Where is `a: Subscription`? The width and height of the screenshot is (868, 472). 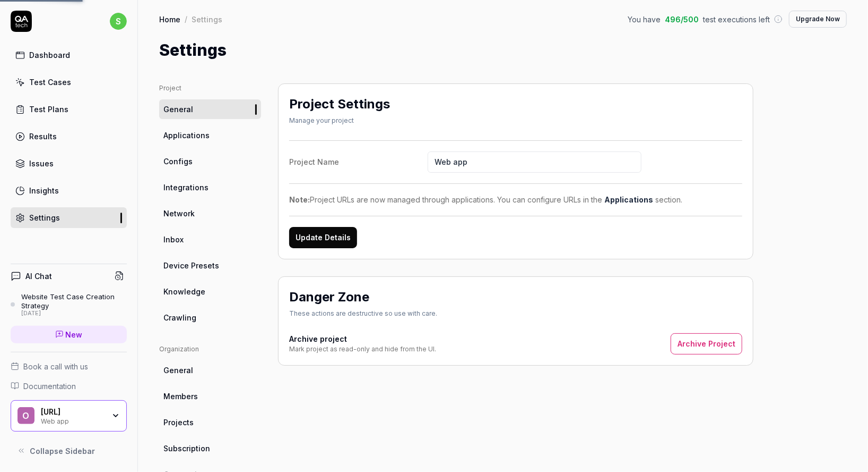 a: Subscription is located at coordinates (211, 447).